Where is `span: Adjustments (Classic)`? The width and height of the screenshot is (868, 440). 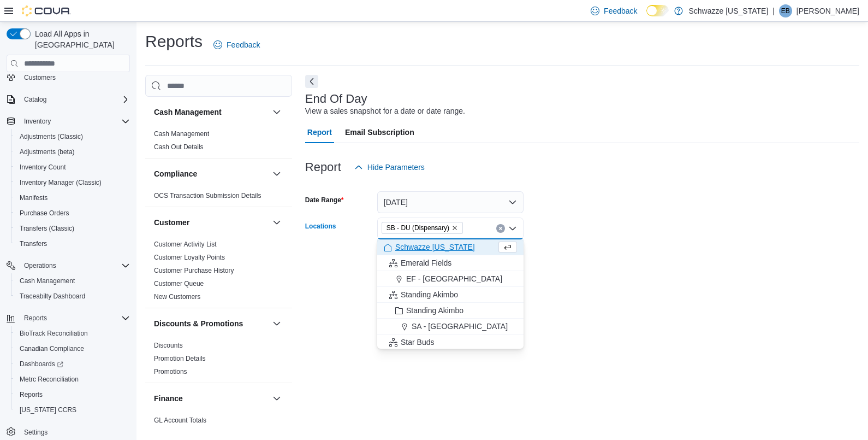
span: Adjustments (Classic) is located at coordinates (52, 137).